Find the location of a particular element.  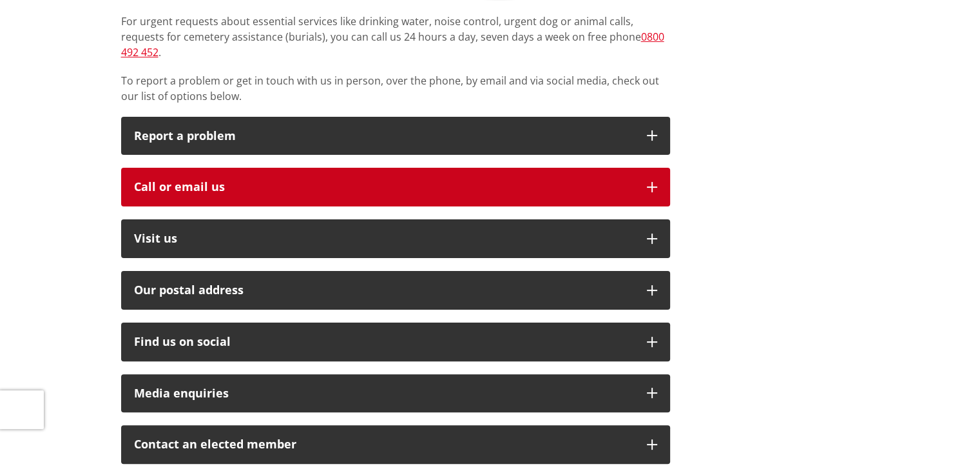

button: Media enquiries is located at coordinates (396, 394).